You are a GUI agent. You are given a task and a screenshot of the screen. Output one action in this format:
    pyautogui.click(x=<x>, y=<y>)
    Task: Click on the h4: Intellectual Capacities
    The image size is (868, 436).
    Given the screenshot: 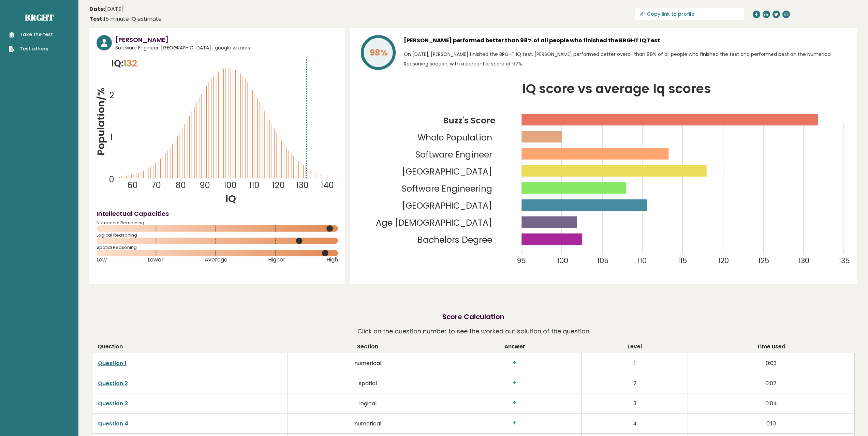 What is the action you would take?
    pyautogui.click(x=217, y=214)
    